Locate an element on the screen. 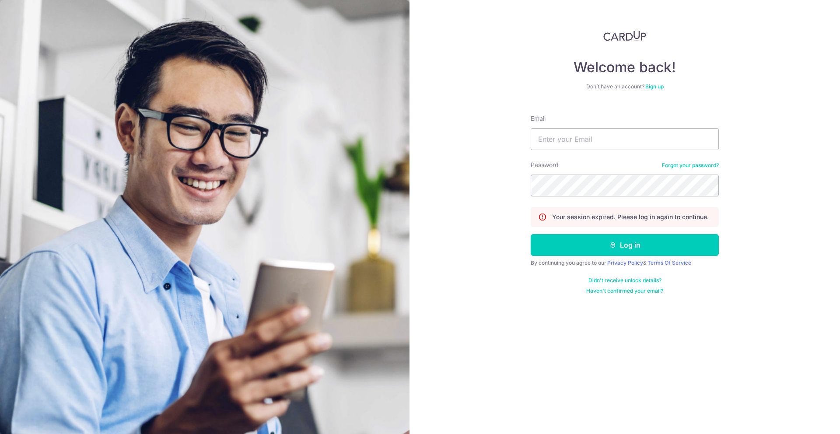 Image resolution: width=840 pixels, height=434 pixels. a: Haven't confirmed your email? is located at coordinates (625, 291).